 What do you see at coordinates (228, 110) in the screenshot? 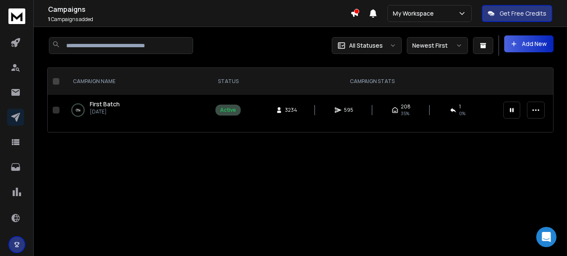
I see `div: Active` at bounding box center [228, 110].